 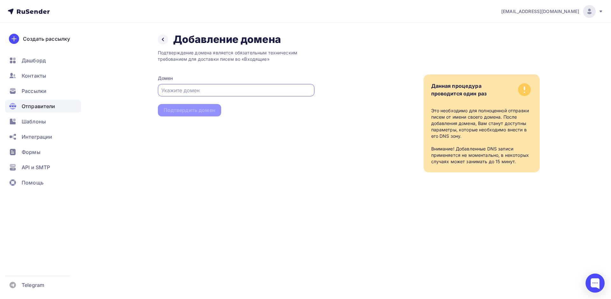 What do you see at coordinates (36, 167) in the screenshot?
I see `span: API и SMTP` at bounding box center [36, 167].